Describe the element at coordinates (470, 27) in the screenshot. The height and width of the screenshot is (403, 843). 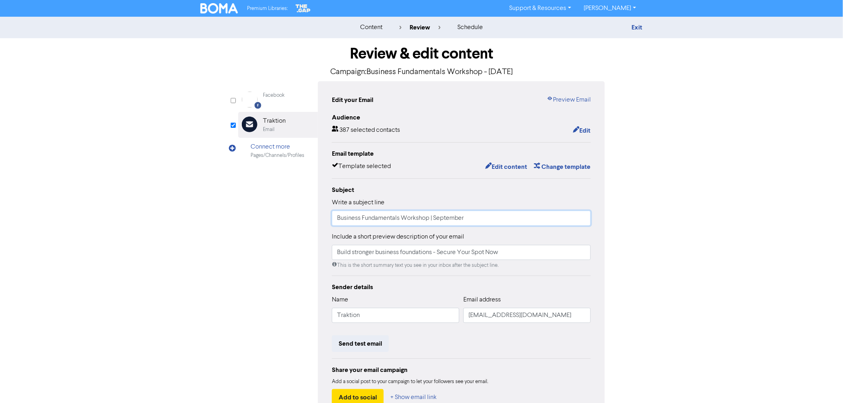
I see `div: schedule` at that location.